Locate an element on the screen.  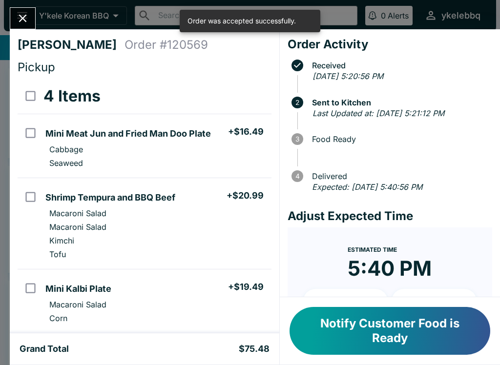
span: Delivered is located at coordinates (400, 176).